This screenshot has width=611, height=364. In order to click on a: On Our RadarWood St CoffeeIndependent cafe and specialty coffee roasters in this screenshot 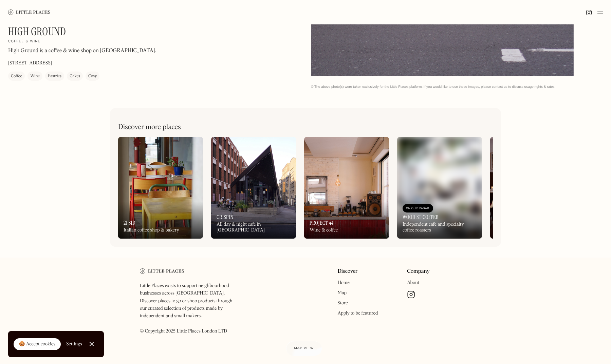, I will do `click(440, 188)`.